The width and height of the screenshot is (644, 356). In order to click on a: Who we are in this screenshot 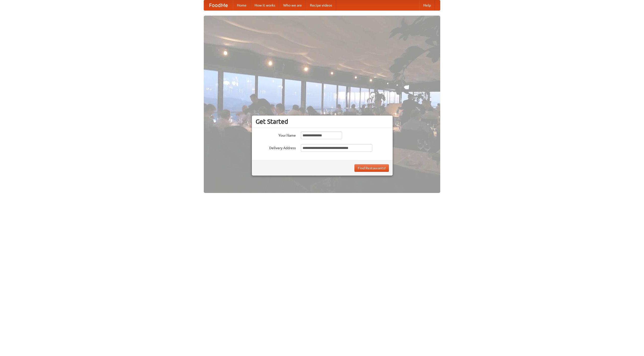, I will do `click(292, 5)`.